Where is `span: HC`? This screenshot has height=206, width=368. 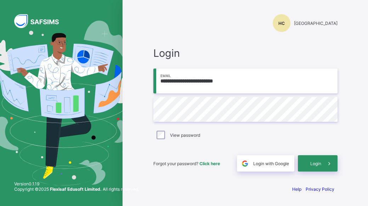 span: HC is located at coordinates (282, 23).